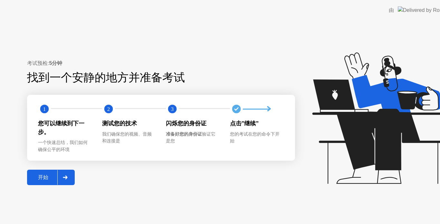 The width and height of the screenshot is (440, 224). What do you see at coordinates (43, 178) in the screenshot?
I see `div: 开始` at bounding box center [43, 178].